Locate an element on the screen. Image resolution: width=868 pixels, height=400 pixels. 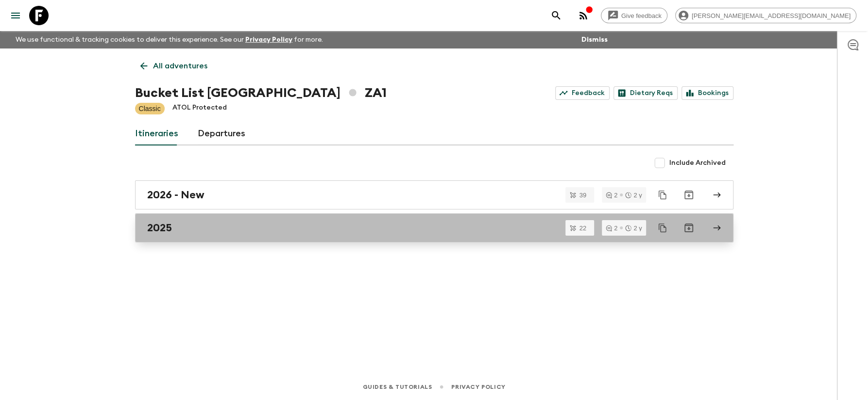
a: 2026 - New is located at coordinates (434, 195).